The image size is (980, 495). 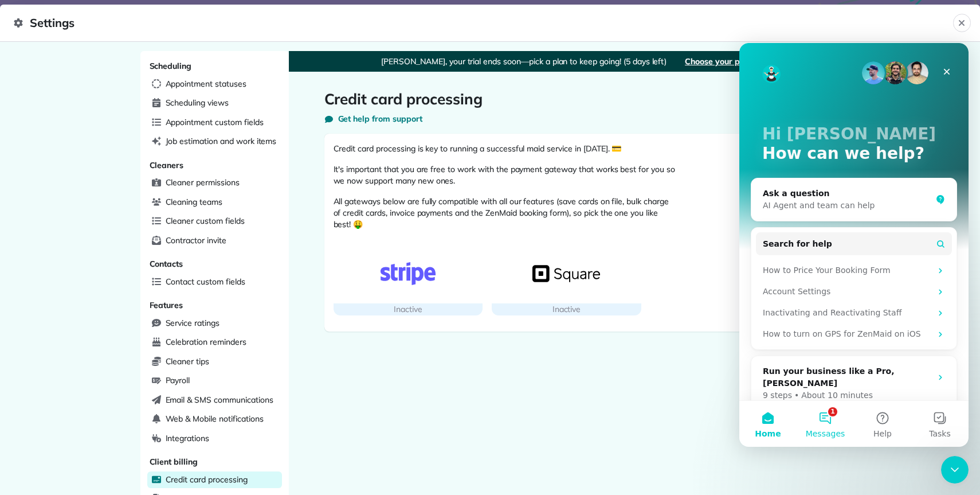 What do you see at coordinates (193, 323) in the screenshot?
I see `span: Service ratings` at bounding box center [193, 323].